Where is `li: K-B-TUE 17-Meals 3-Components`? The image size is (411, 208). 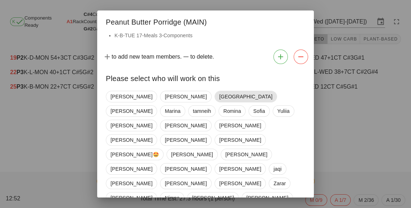
li: K-B-TUE 17-Meals 3-Components is located at coordinates (210, 35).